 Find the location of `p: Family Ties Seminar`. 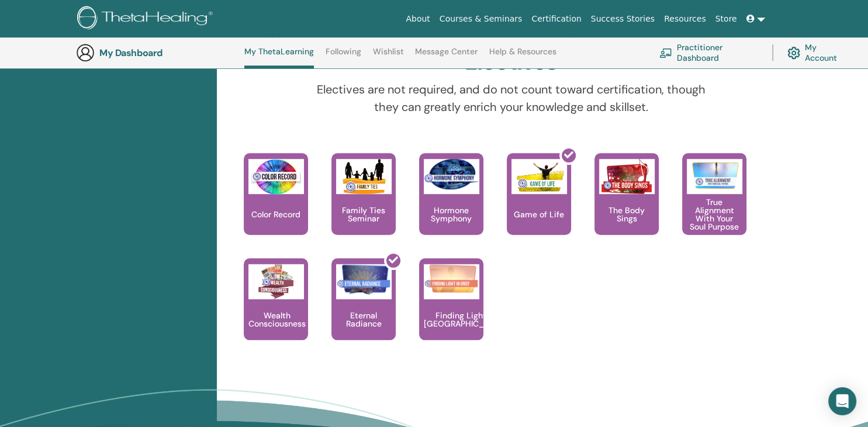

p: Family Ties Seminar is located at coordinates (364, 214).